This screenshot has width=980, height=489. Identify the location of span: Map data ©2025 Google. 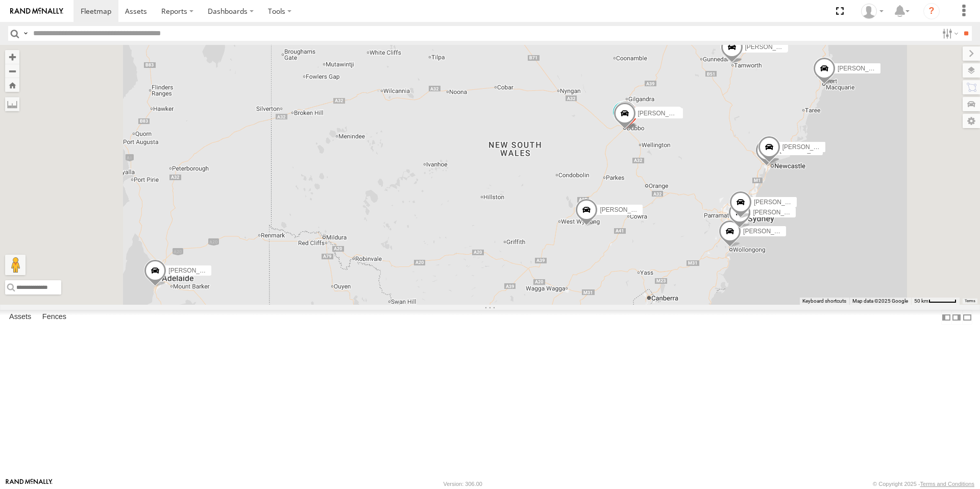
(880, 301).